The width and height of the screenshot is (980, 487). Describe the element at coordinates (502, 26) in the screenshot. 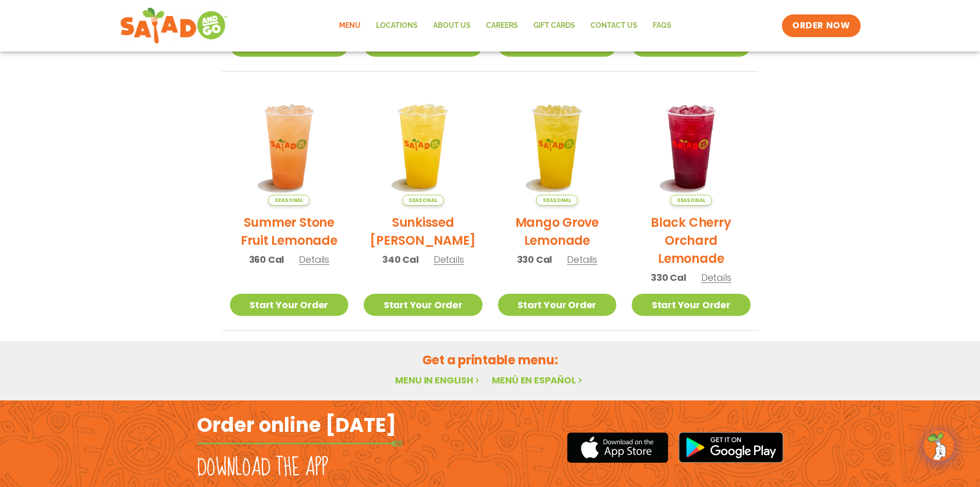

I see `a: Careers` at that location.